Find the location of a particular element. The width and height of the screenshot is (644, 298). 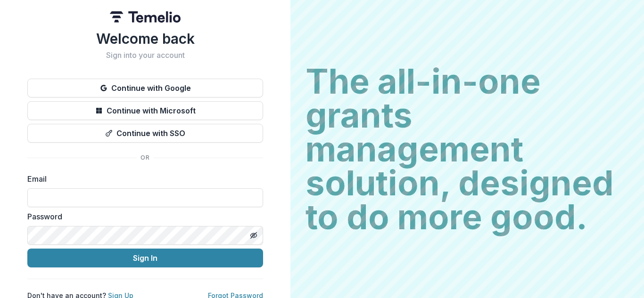

button: Continue with Microsoft is located at coordinates (145, 111).